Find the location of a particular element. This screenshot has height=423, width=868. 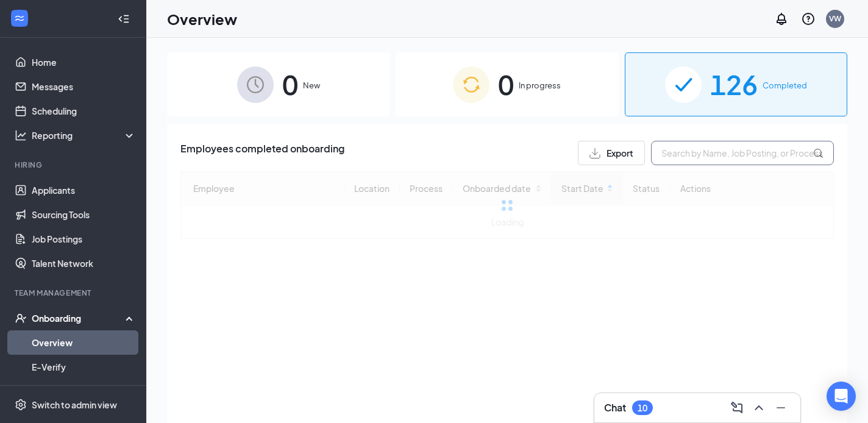

a: Scheduling is located at coordinates (84, 111).